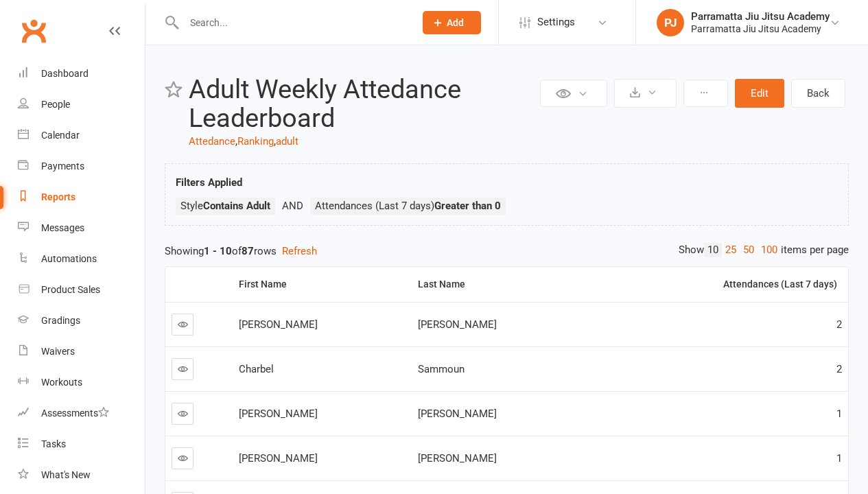 The height and width of the screenshot is (494, 868). What do you see at coordinates (507, 251) in the screenshot?
I see `div: Showing of rows` at bounding box center [507, 251].